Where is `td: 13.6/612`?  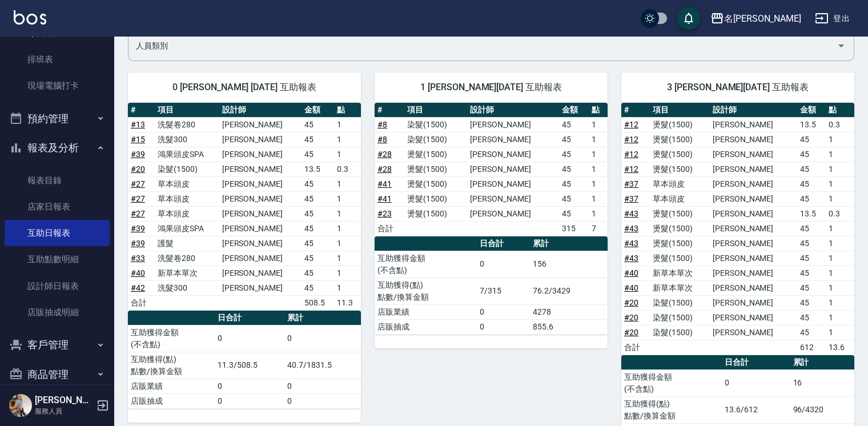
td: 13.6/612 is located at coordinates (756, 410).